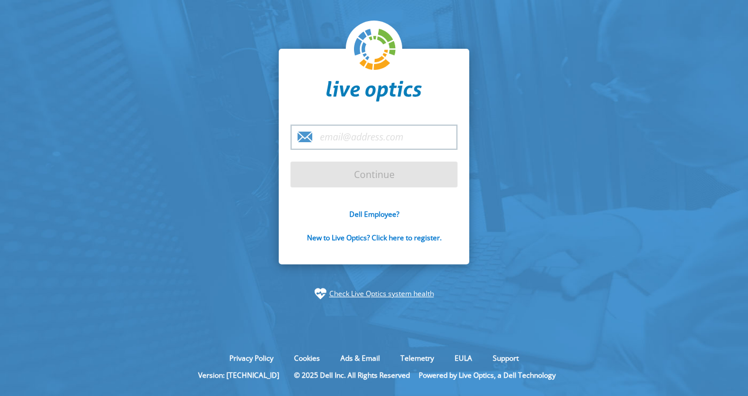 This screenshot has width=748, height=396. What do you see at coordinates (320, 294) in the screenshot?
I see `img: status-check-icon.svg` at bounding box center [320, 294].